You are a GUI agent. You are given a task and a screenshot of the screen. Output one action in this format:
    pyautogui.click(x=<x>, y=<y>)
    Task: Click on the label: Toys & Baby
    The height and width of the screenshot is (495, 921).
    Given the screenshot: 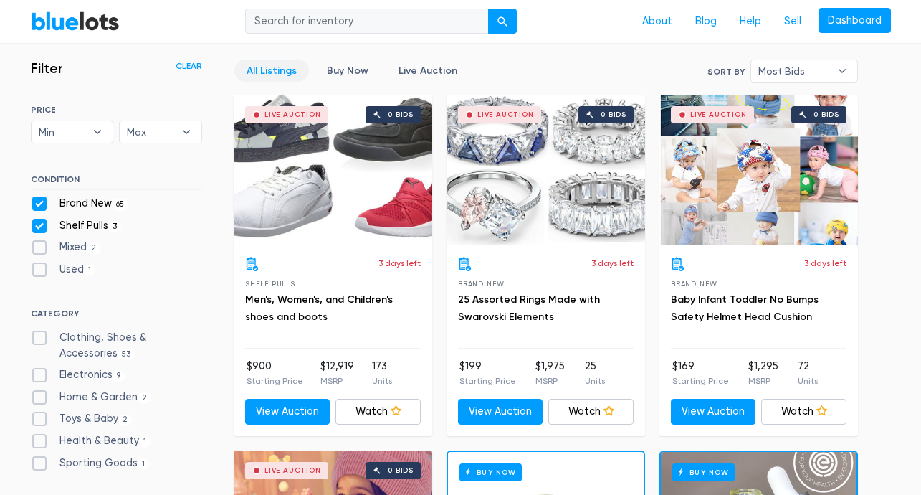 What is the action you would take?
    pyautogui.click(x=82, y=419)
    